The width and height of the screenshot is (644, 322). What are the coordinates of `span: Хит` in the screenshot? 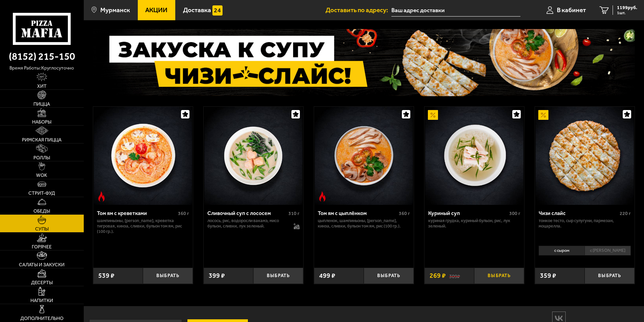 It's located at (42, 86).